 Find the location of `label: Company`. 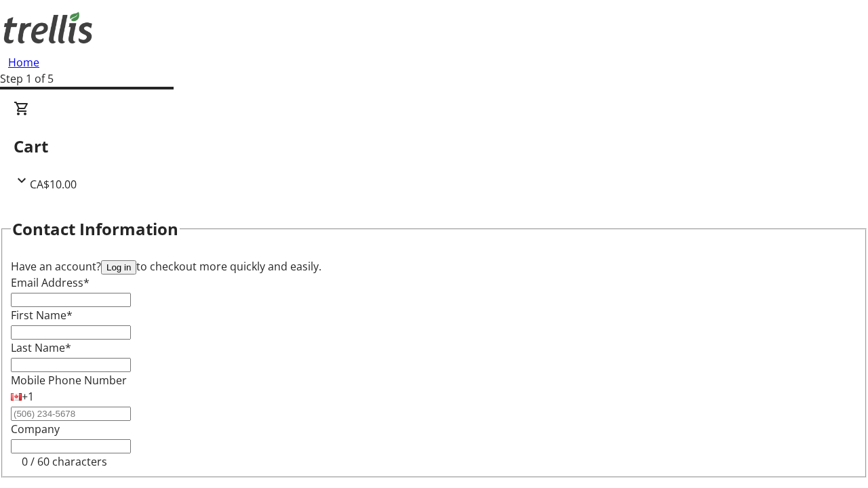

label: Company is located at coordinates (35, 429).